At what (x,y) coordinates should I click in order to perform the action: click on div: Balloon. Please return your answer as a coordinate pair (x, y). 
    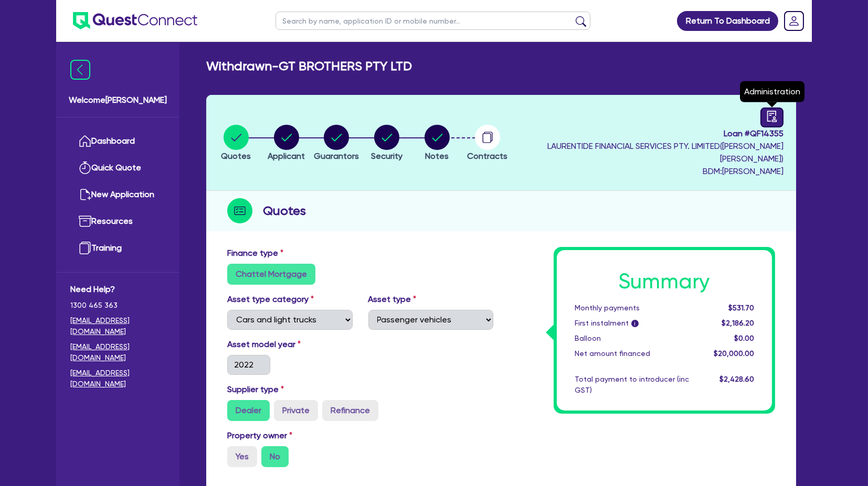
    Looking at the image, I should click on (632, 339).